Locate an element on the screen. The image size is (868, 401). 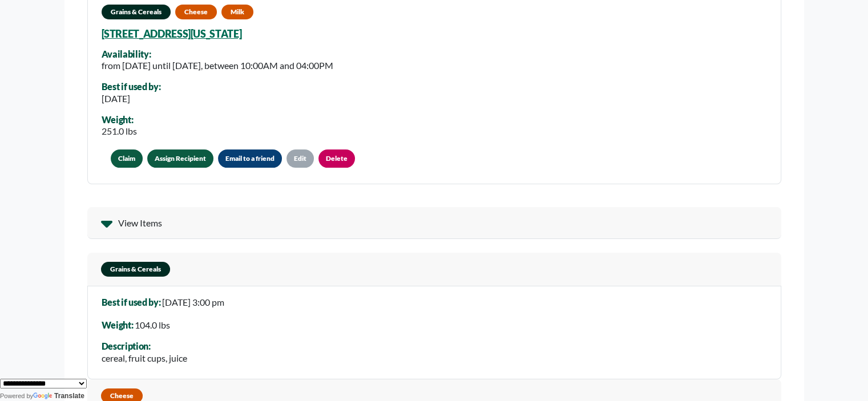
button: Email to a friend is located at coordinates (250, 159).